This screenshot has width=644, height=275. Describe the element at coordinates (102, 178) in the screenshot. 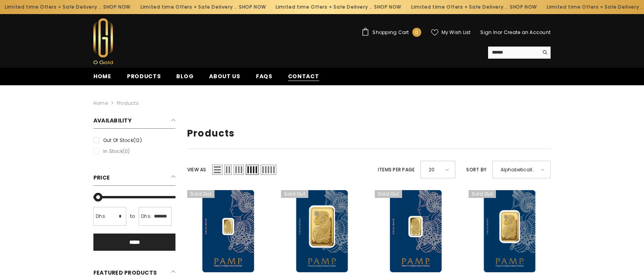

I see `span: Price` at that location.